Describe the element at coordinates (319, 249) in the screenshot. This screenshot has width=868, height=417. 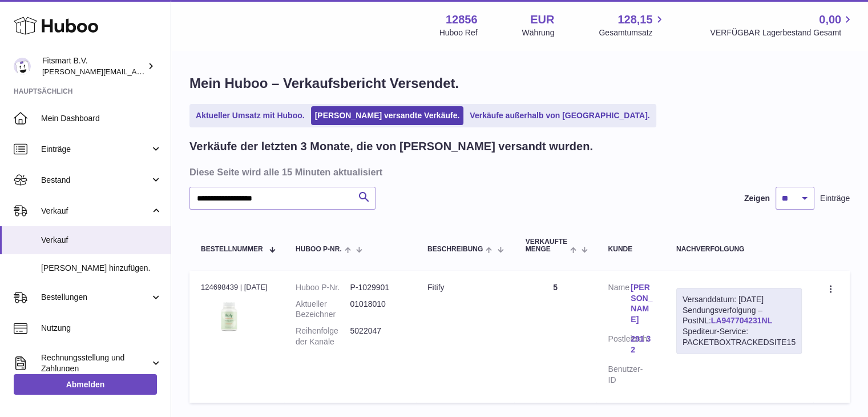
I see `span: Huboo P-Nr.` at that location.